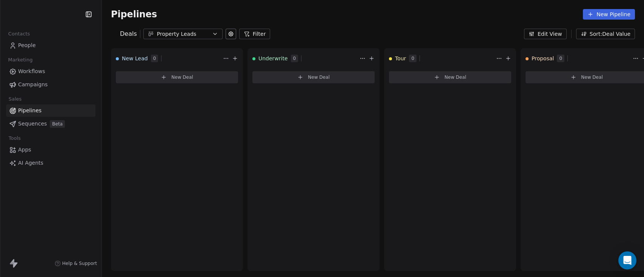 The height and width of the screenshot is (277, 644). I want to click on span: People, so click(27, 45).